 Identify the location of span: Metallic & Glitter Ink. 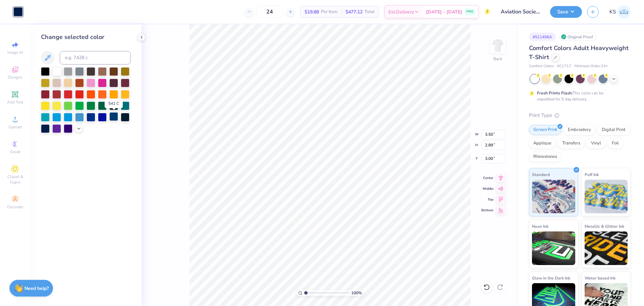
(604, 226).